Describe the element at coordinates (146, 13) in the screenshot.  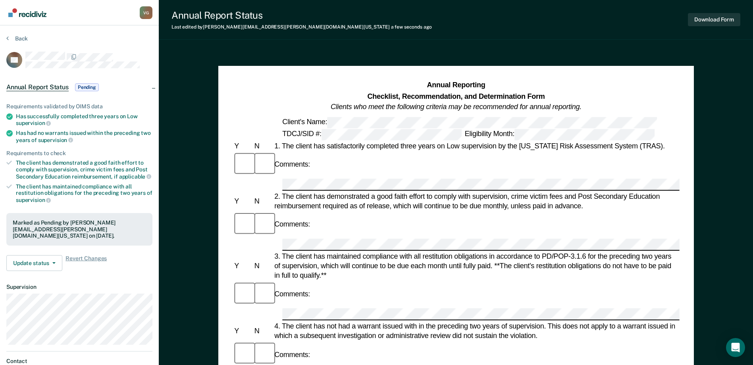
I see `div: V G` at that location.